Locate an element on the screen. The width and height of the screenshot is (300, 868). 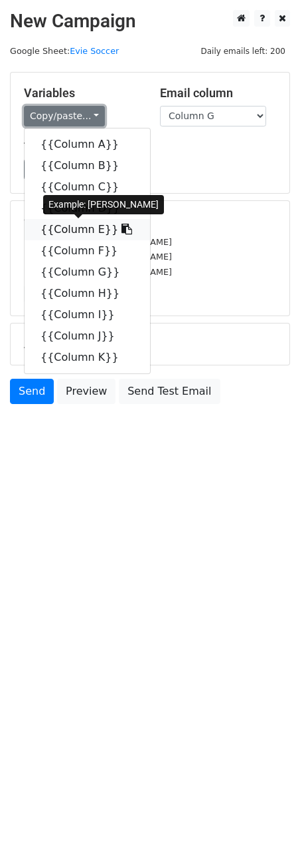
a: Copy/paste... is located at coordinates (64, 116).